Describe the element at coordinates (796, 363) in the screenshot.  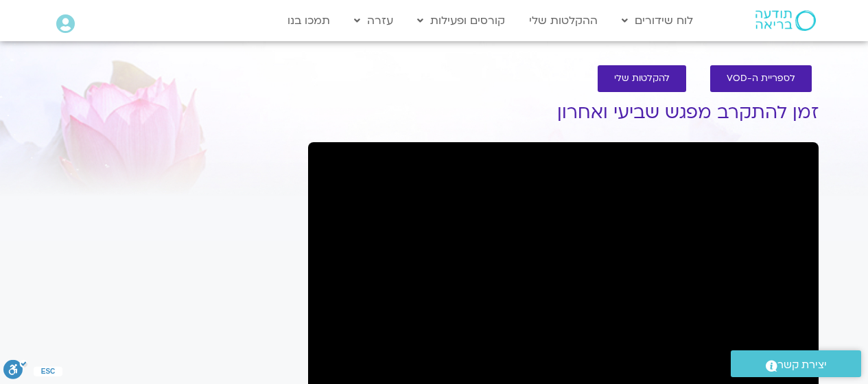
I see `a: יצירת קשר` at that location.